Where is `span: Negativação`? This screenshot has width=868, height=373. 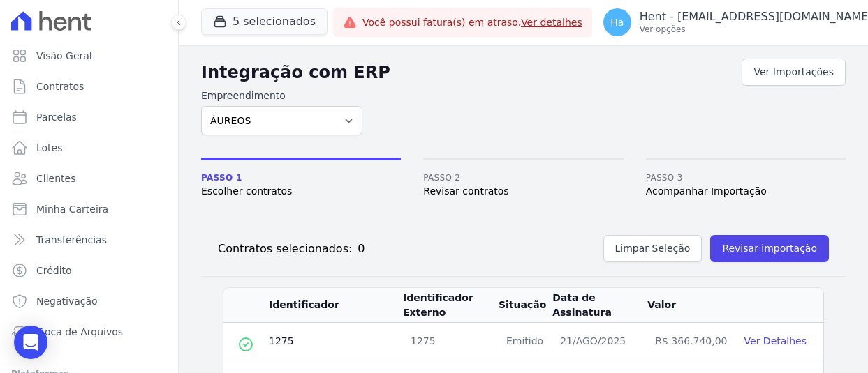
span: Negativação is located at coordinates (67, 301).